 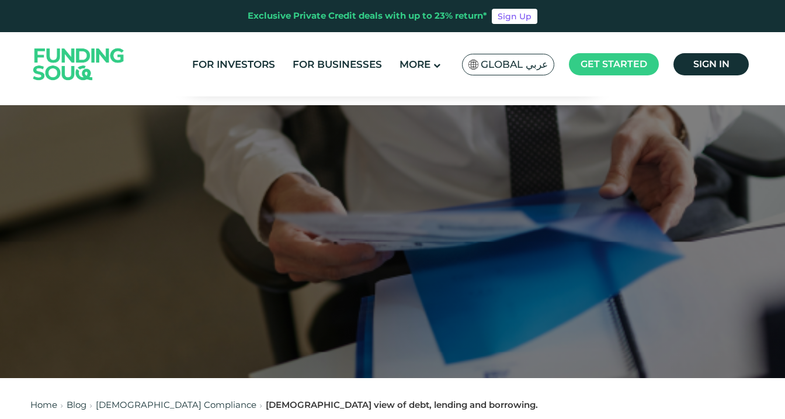 What do you see at coordinates (44, 404) in the screenshot?
I see `a: Home` at bounding box center [44, 404].